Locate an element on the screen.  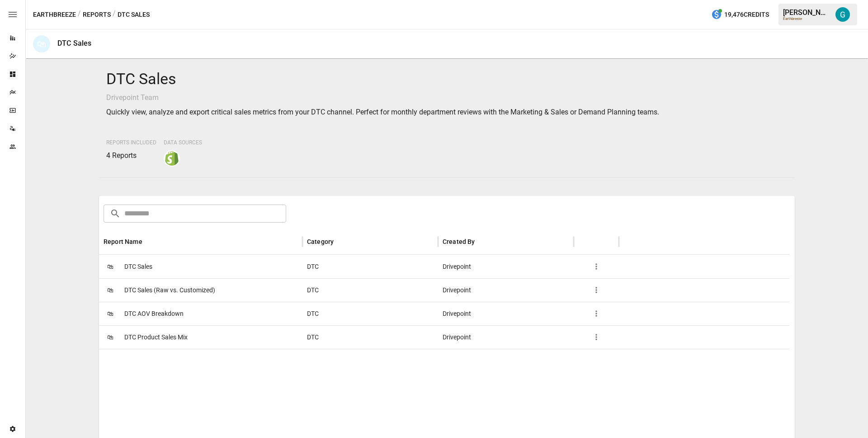
div: Earthbreeze is located at coordinates (807, 19).